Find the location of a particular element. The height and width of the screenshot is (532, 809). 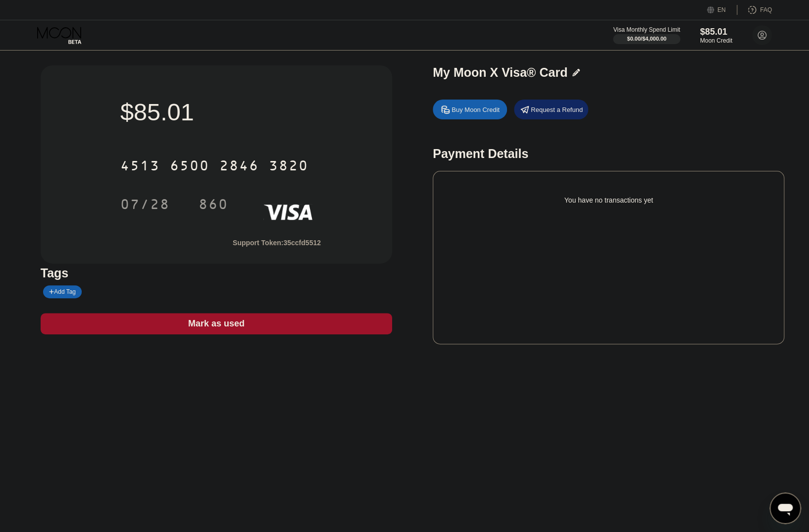

div: Mark as used is located at coordinates (216, 323).